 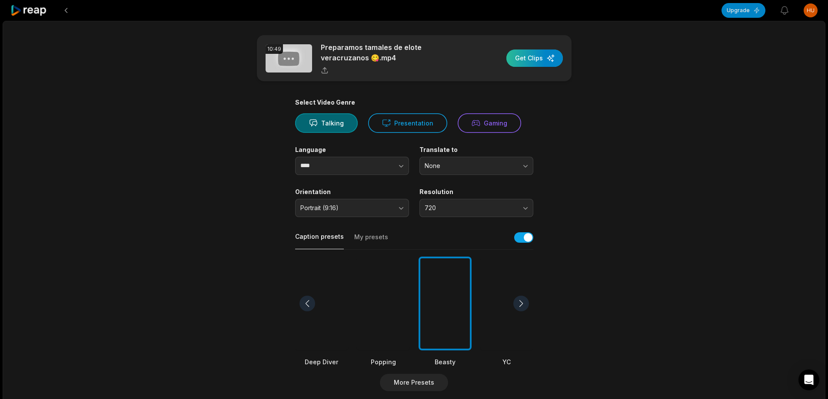 What do you see at coordinates (476, 192) in the screenshot?
I see `label: Resolution` at bounding box center [476, 192].